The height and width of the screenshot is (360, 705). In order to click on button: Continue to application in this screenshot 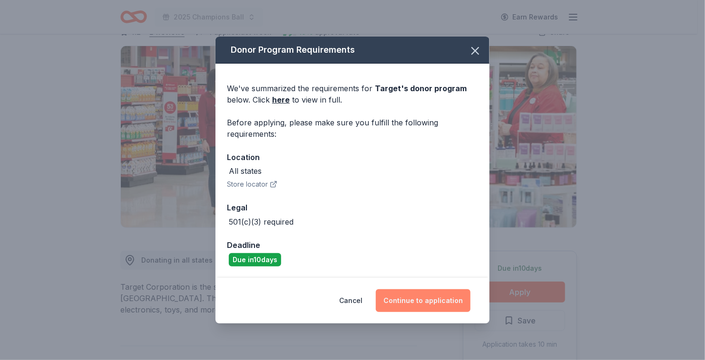, I will do `click(423, 301)`.